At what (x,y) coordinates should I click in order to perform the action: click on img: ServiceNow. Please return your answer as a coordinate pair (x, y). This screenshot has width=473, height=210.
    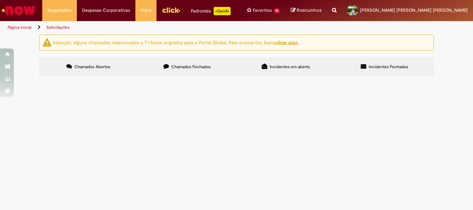
    Looking at the image, I should click on (18, 10).